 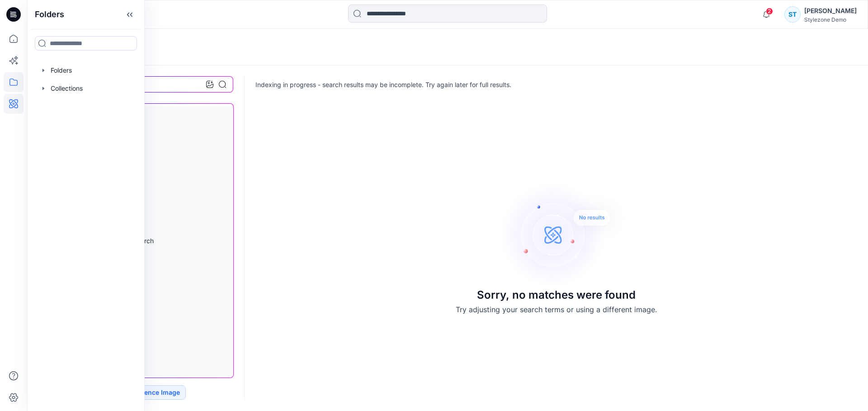 What do you see at coordinates (830, 19) in the screenshot?
I see `div: Stylezone Demo` at bounding box center [830, 19].